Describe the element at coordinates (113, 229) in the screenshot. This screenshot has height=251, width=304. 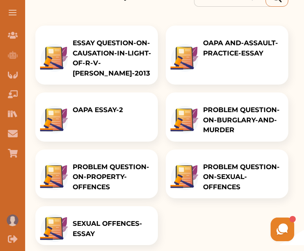
I see `p: SEXUAL OFFENCES-ESSAY` at that location.